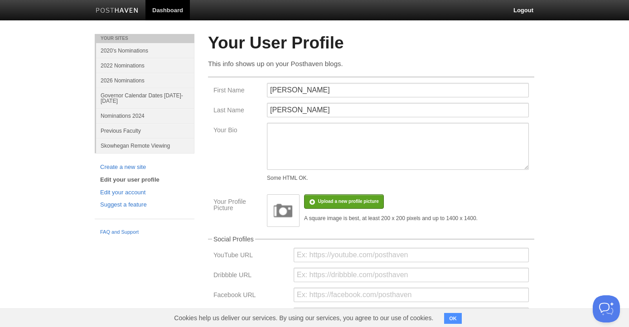 The image size is (629, 327). Describe the element at coordinates (349, 201) in the screenshot. I see `span: Upload a new profile picture` at that location.